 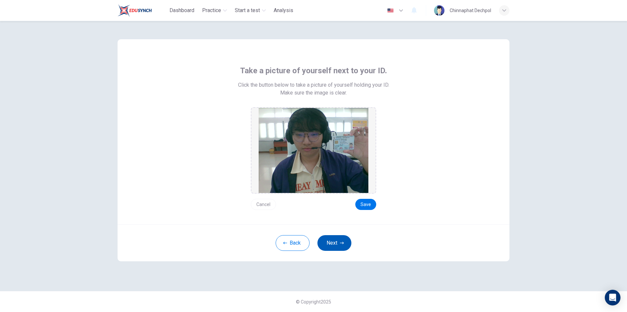 I want to click on span: © Copyright 2025, so click(x=314, y=302).